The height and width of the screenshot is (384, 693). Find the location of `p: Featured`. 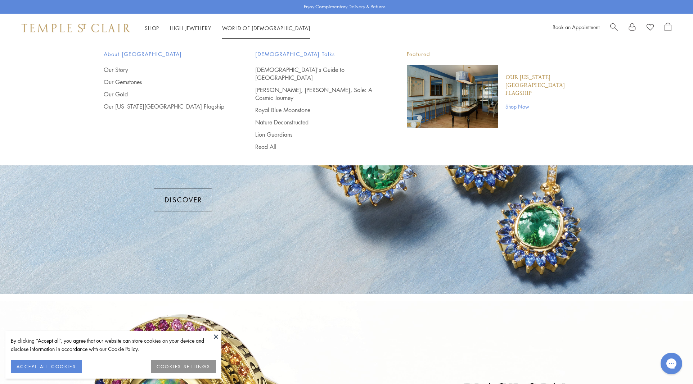

p: Featured is located at coordinates (498, 54).